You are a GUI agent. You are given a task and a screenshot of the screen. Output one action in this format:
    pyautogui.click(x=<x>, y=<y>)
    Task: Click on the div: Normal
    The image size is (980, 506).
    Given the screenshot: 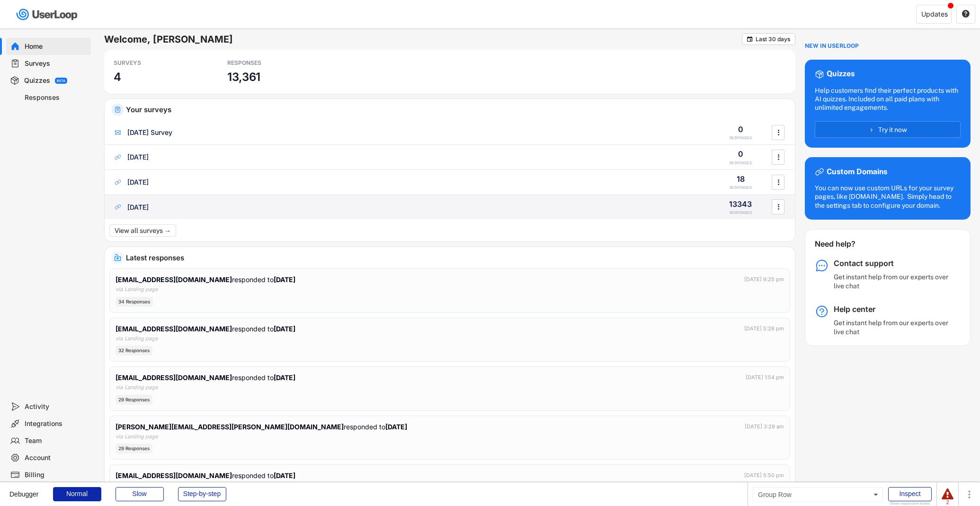 What is the action you would take?
    pyautogui.click(x=77, y=494)
    